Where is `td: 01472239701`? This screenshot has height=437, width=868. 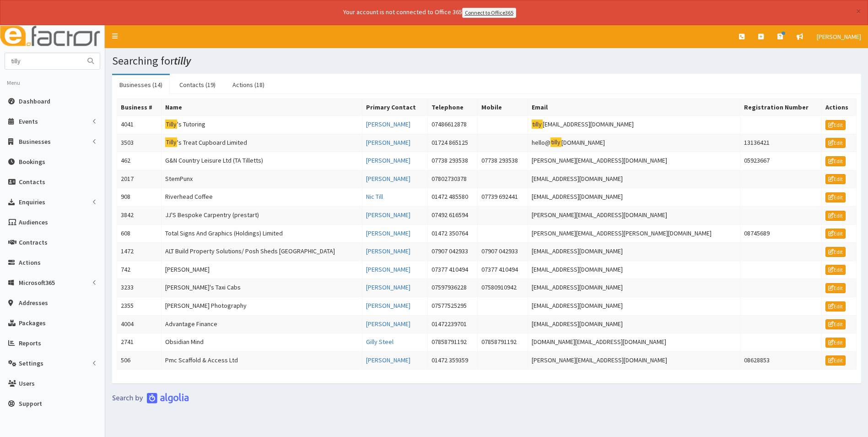 td: 01472239701 is located at coordinates (452, 324).